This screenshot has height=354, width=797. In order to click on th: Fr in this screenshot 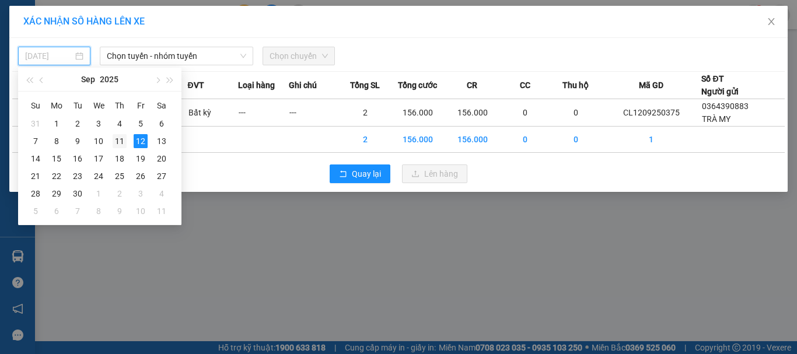, I will do `click(141, 106)`.